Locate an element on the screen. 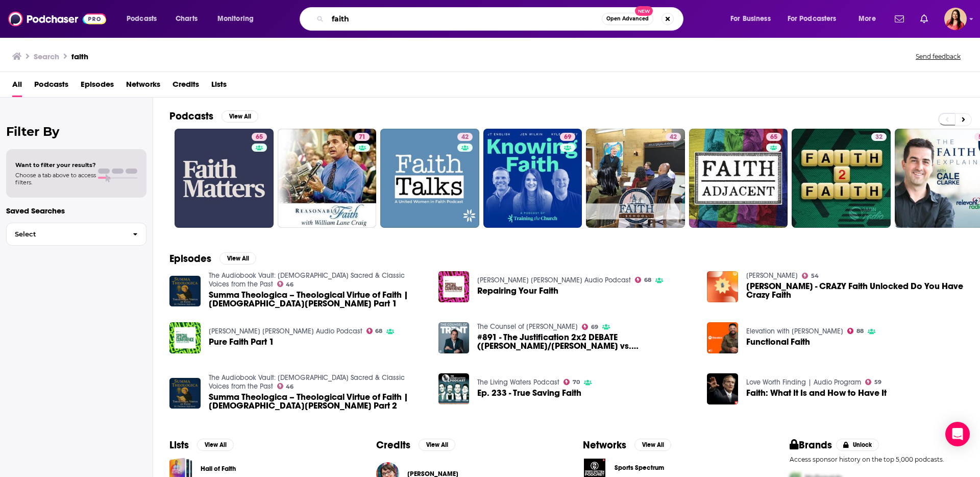 The height and width of the screenshot is (477, 980). span: All is located at coordinates (17, 86).